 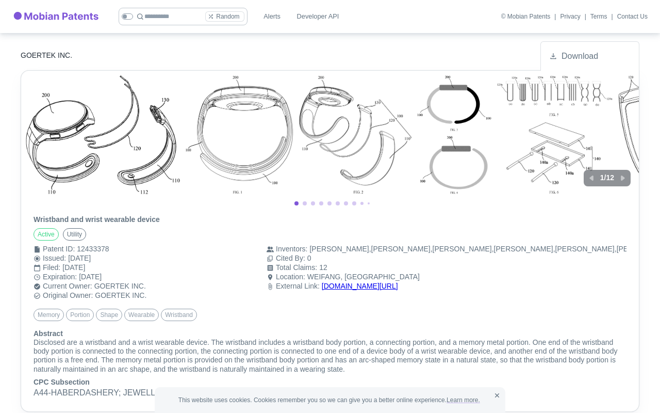 What do you see at coordinates (355, 135) in the screenshot?
I see `img: US12433378-20251007-D00002.png` at bounding box center [355, 135].